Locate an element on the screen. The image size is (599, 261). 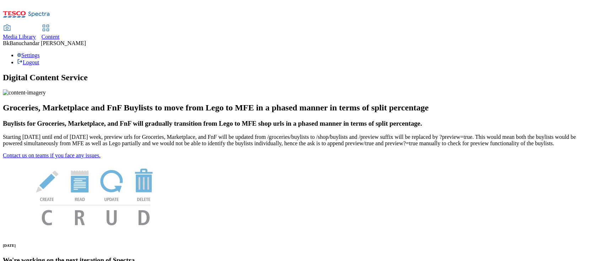
img: News Image is located at coordinates (95, 196).